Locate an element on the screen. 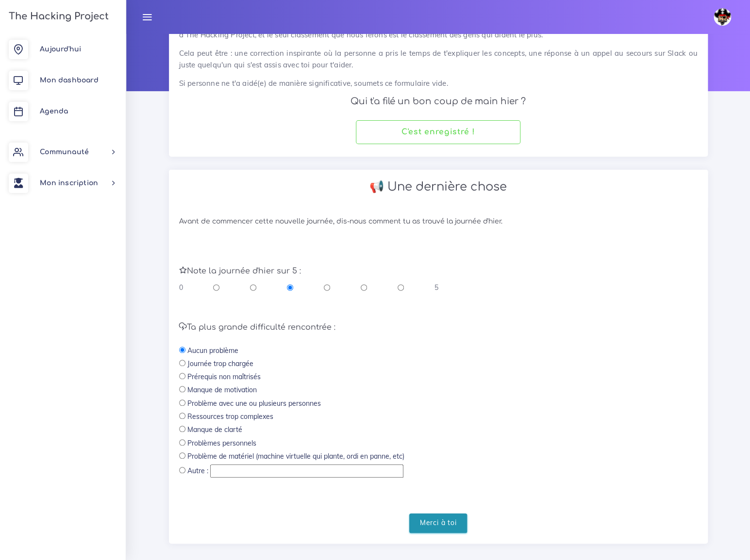 Image resolution: width=750 pixels, height=560 pixels. span: Agenda is located at coordinates (54, 111).